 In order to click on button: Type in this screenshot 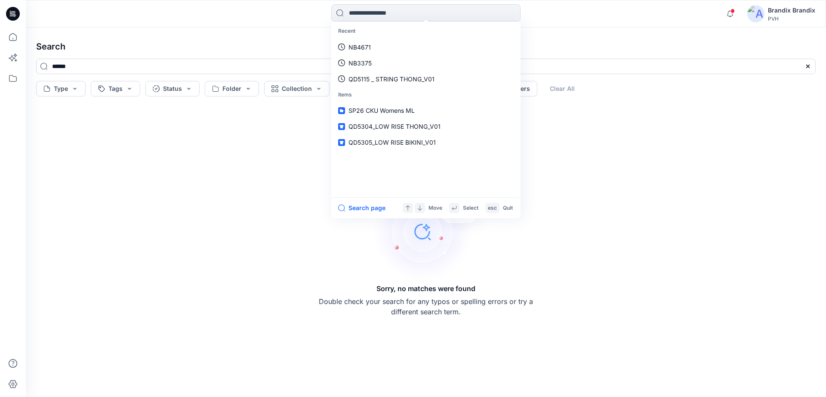, I will do `click(61, 89)`.